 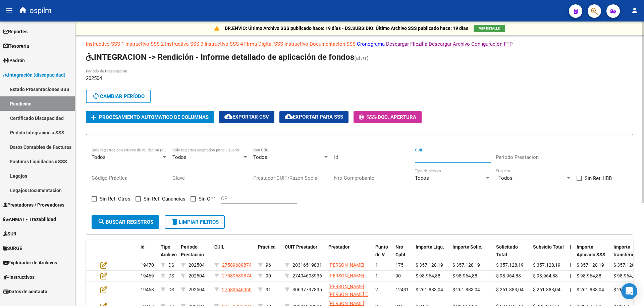 I want to click on span: 2, so click(x=377, y=289).